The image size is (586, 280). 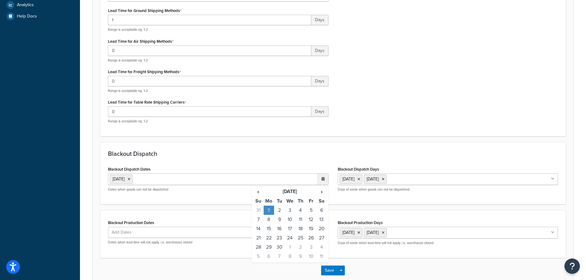 What do you see at coordinates (322, 238) in the screenshot?
I see `td: 27` at bounding box center [322, 238].